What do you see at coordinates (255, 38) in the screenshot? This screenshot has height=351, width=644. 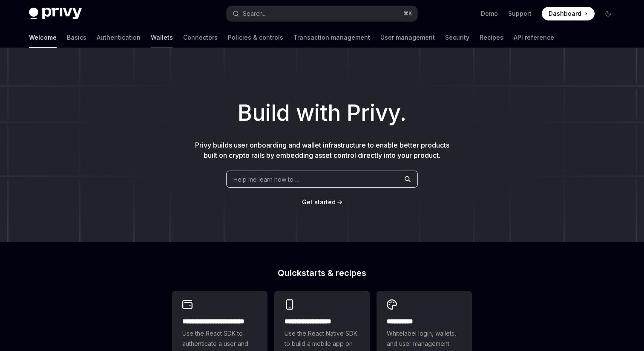 I see `a: Policies & controls` at bounding box center [255, 38].